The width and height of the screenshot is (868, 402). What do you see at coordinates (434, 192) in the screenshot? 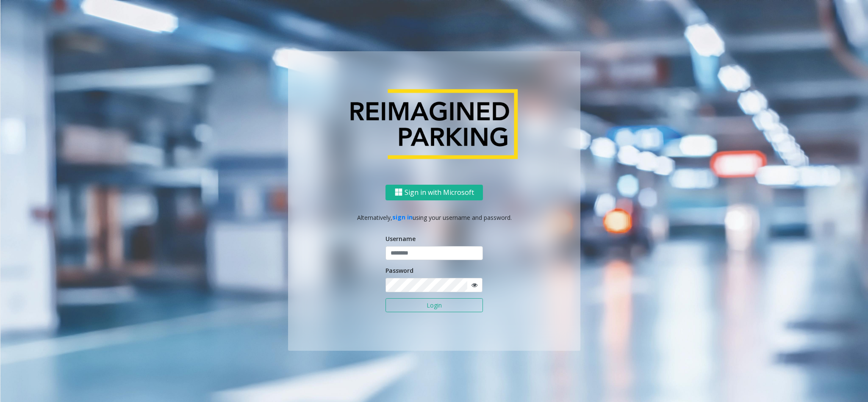
I see `button: Sign in with Microsoft` at bounding box center [434, 192].